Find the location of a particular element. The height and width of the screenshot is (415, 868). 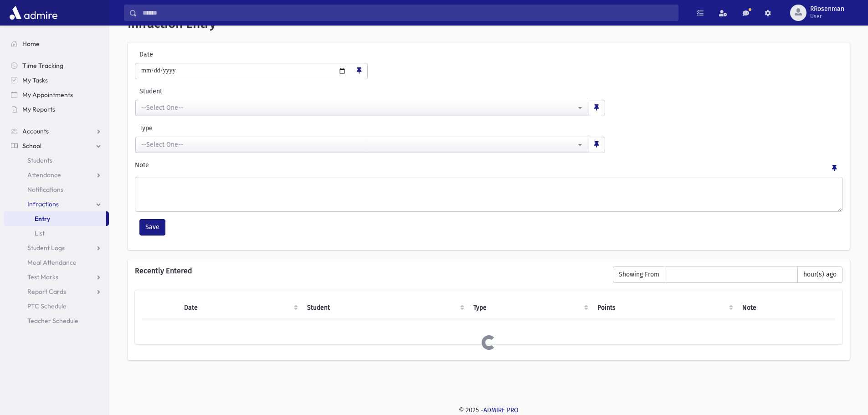

span: My Tasks is located at coordinates (35, 80).